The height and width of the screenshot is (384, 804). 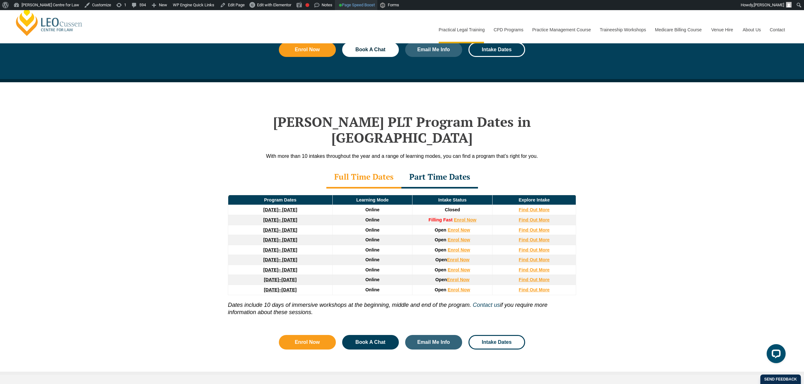 I want to click on a: Contact, so click(x=777, y=30).